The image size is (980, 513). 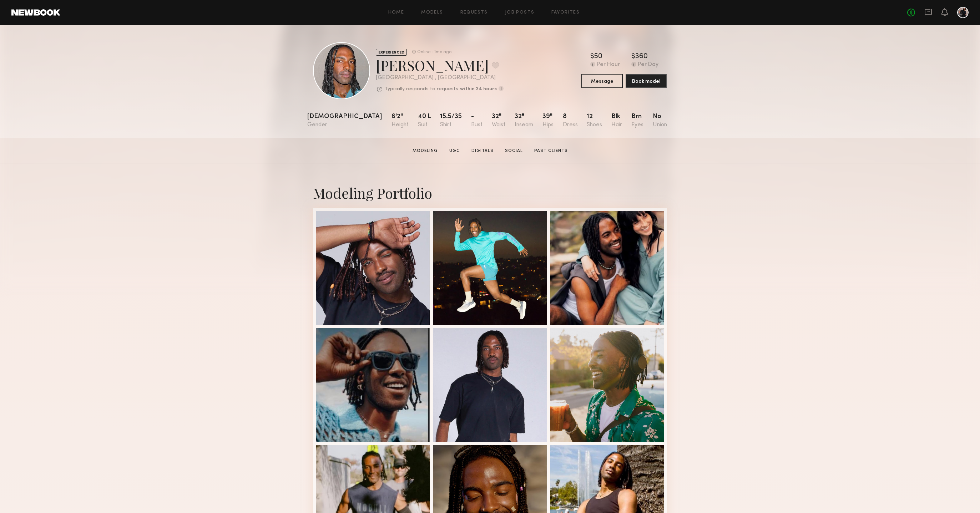 I want to click on b: within 24 hours, so click(x=479, y=89).